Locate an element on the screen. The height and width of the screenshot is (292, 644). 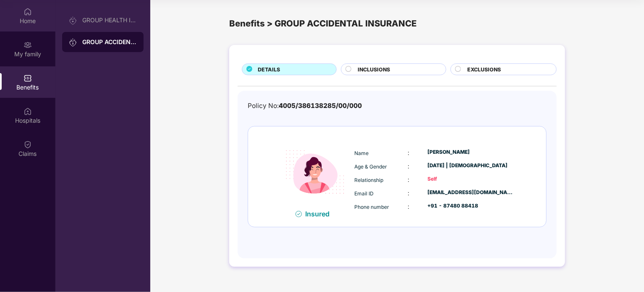
span: Relationship is located at coordinates (368, 179).